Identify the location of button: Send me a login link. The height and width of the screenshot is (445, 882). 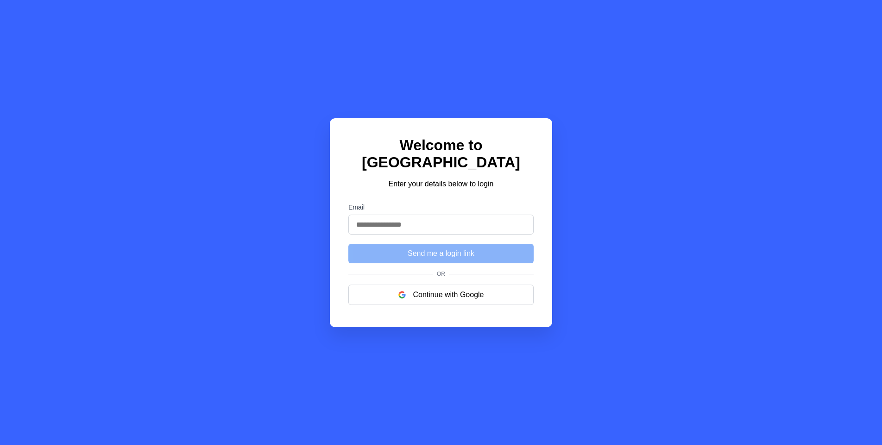
(441, 253).